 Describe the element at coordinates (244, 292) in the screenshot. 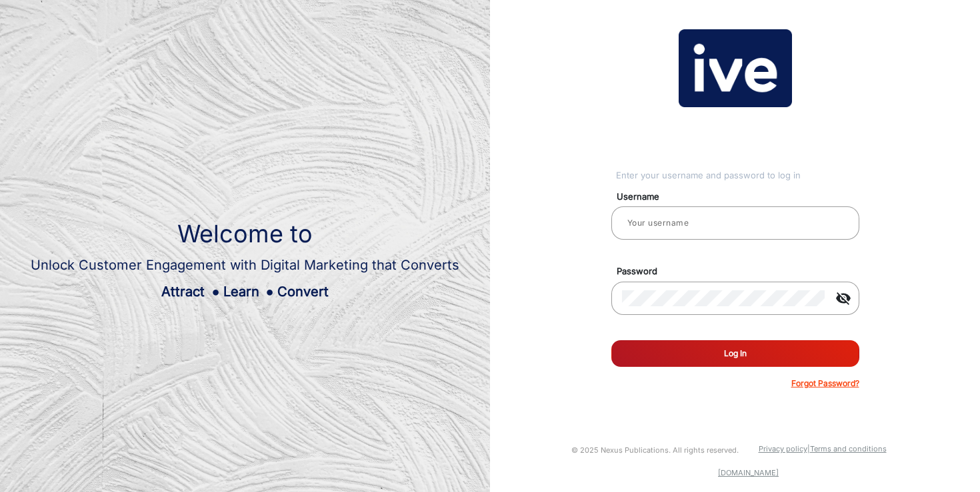

I see `div: Attract Learn Convert` at that location.